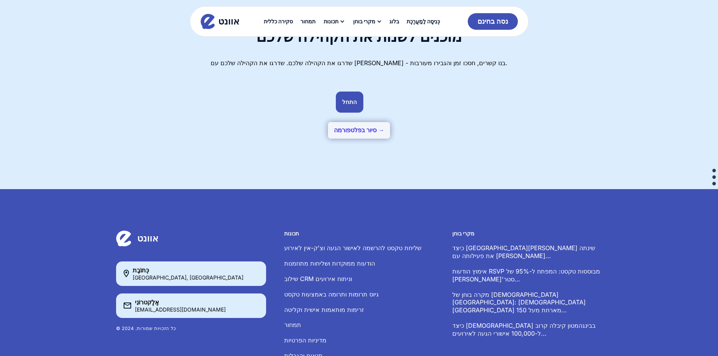  I want to click on font: כְּתוֹבֶת, so click(141, 270).